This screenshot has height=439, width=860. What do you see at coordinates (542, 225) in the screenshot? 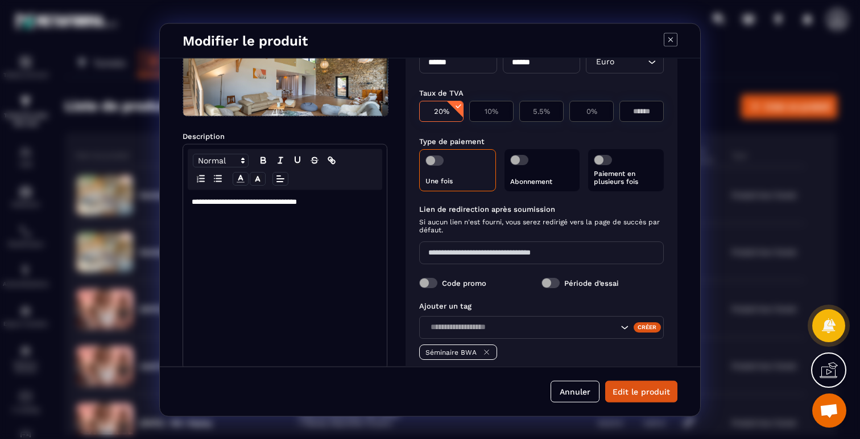
I see `span: Si aucun lien n'est fourni, vous serez redirigé vers la page de succès par défaut.` at bounding box center [542, 225].